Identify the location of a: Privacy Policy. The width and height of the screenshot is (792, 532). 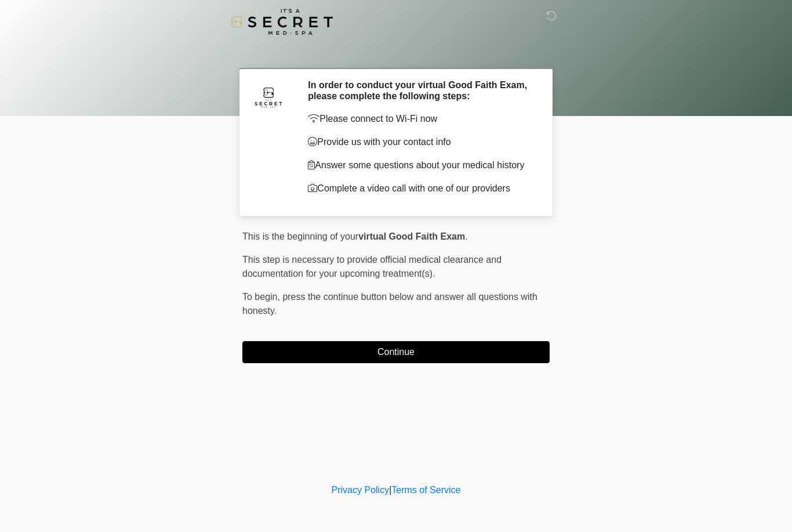
(361, 489).